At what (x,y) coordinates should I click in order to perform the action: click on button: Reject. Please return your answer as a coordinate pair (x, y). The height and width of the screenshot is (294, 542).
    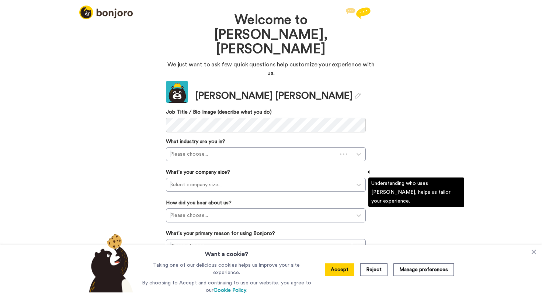
    Looking at the image, I should click on (374, 269).